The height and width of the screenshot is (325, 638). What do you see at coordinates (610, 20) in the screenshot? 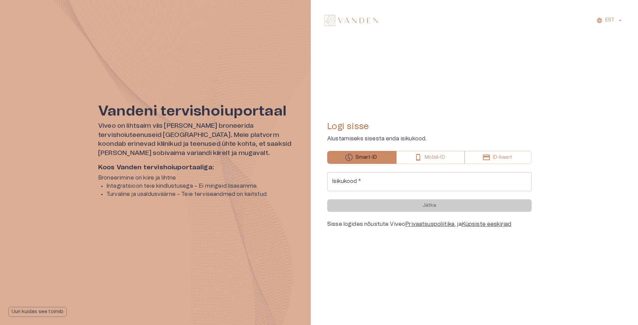
I see `p: EST` at bounding box center [610, 20].